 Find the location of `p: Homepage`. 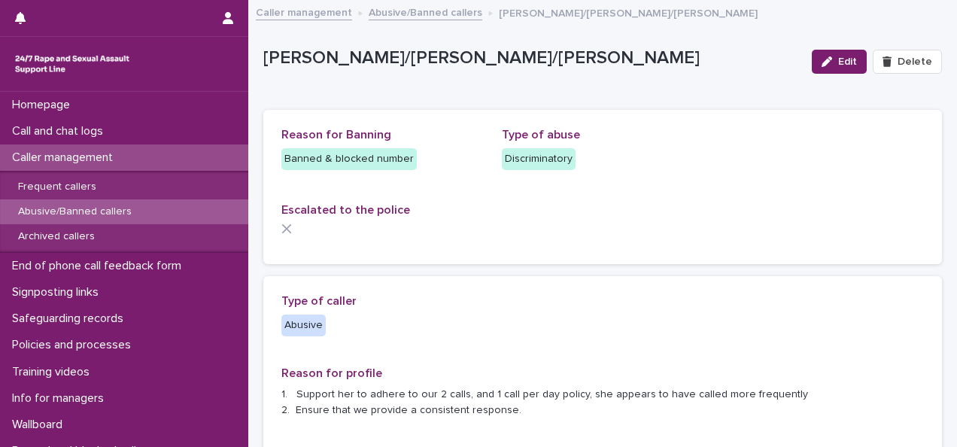

p: Homepage is located at coordinates (44, 105).